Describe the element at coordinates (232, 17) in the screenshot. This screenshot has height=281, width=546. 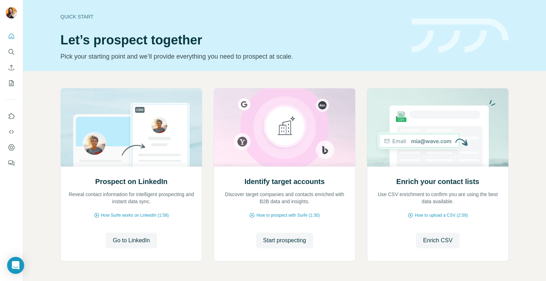
I see `div: Quick start` at that location.